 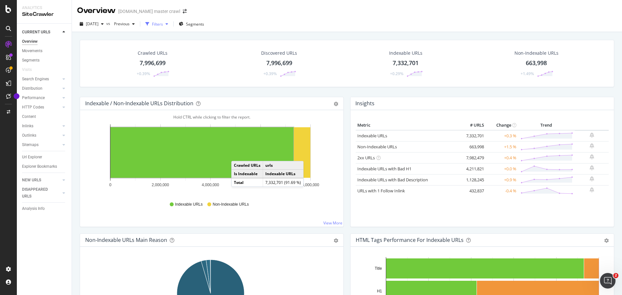 What do you see at coordinates (27, 70) in the screenshot?
I see `div: Visits` at bounding box center [27, 70].